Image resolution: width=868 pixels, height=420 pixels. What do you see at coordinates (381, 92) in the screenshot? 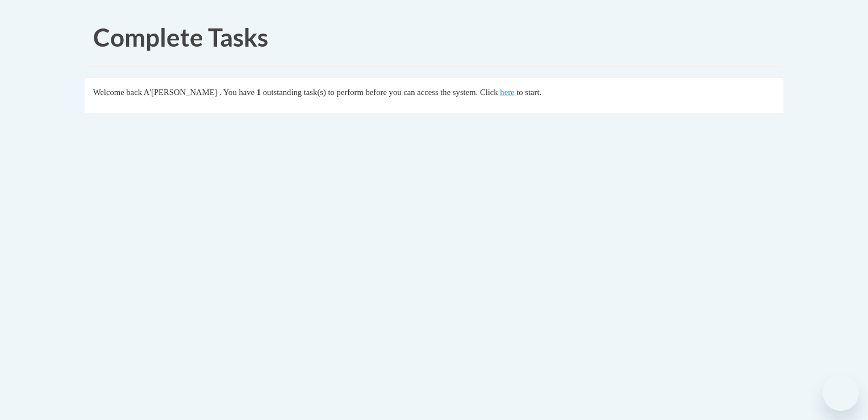
I see `span: outstanding task(s) to perform before you can access the system. Click` at bounding box center [381, 92].